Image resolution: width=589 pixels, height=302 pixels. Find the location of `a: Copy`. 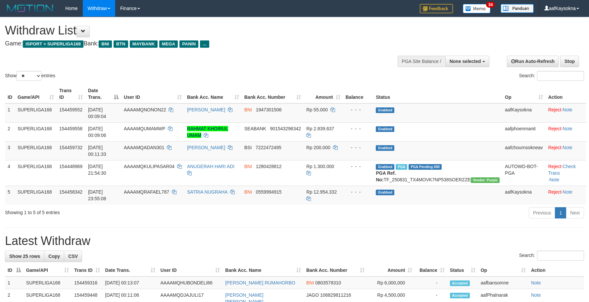

a: Copy is located at coordinates (54, 256).